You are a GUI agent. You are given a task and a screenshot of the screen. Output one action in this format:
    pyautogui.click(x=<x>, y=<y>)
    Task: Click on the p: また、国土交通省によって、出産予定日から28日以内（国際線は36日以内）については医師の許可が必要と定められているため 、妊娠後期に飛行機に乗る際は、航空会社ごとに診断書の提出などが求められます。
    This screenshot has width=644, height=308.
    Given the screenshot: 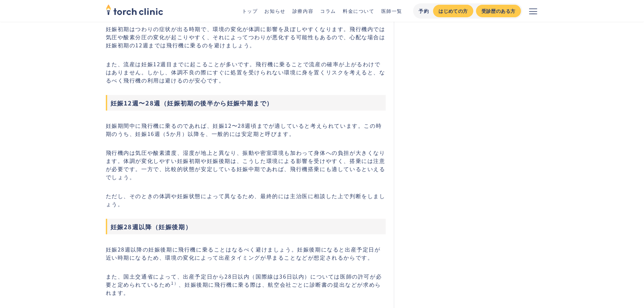 What is the action you would take?
    pyautogui.click(x=246, y=284)
    